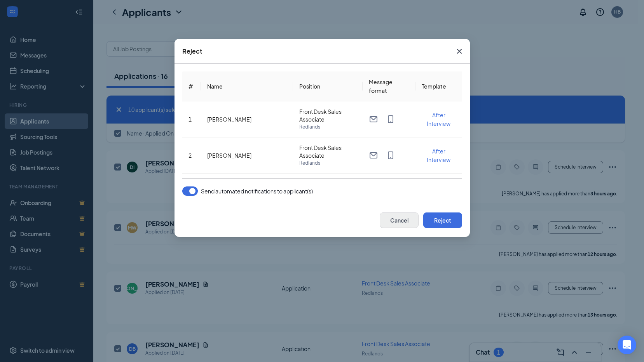  I want to click on span: 1, so click(190, 119).